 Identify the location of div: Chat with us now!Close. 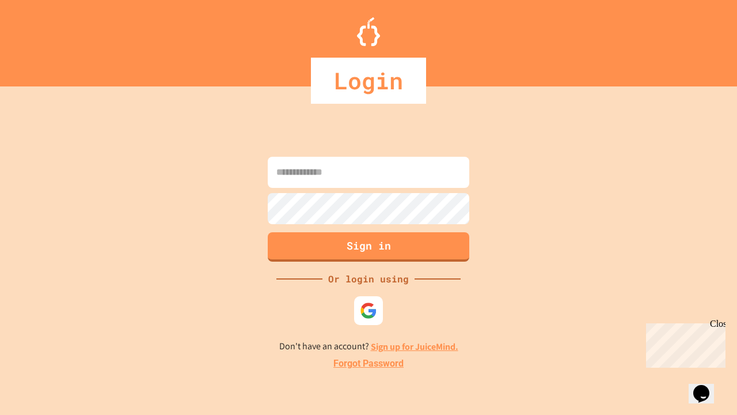
(42, 39).